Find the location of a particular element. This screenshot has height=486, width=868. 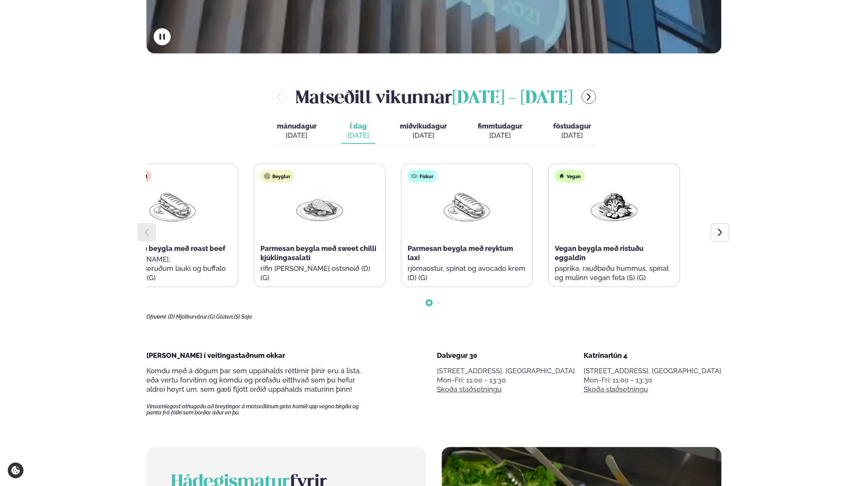

div: Beyglur is located at coordinates (277, 177).